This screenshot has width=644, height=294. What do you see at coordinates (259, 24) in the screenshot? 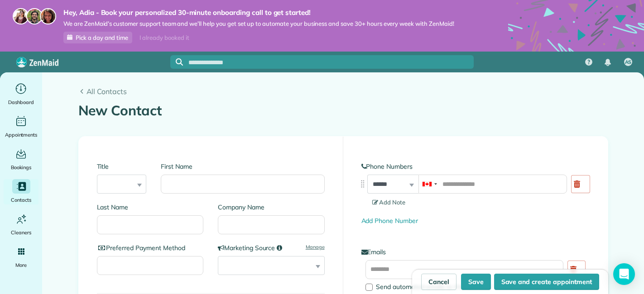
I see `span: We are ZenMaid’s customer support team and we’ll help you get set up to automate your business an...` at bounding box center [259, 24].